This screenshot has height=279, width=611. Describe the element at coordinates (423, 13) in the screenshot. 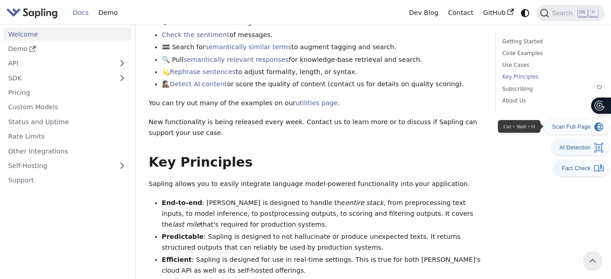

I see `a: Dev Blog` at that location.